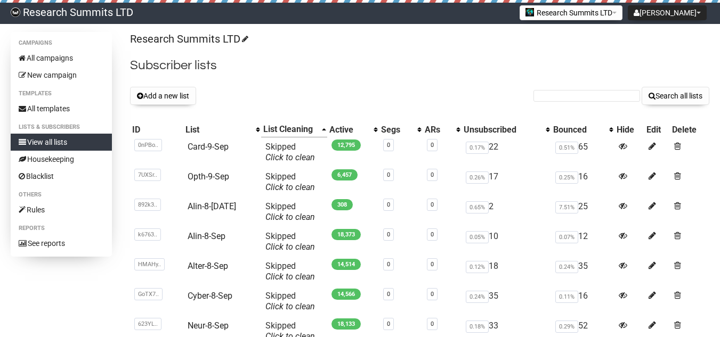 This screenshot has width=720, height=337. I want to click on span: 6,457, so click(344, 175).